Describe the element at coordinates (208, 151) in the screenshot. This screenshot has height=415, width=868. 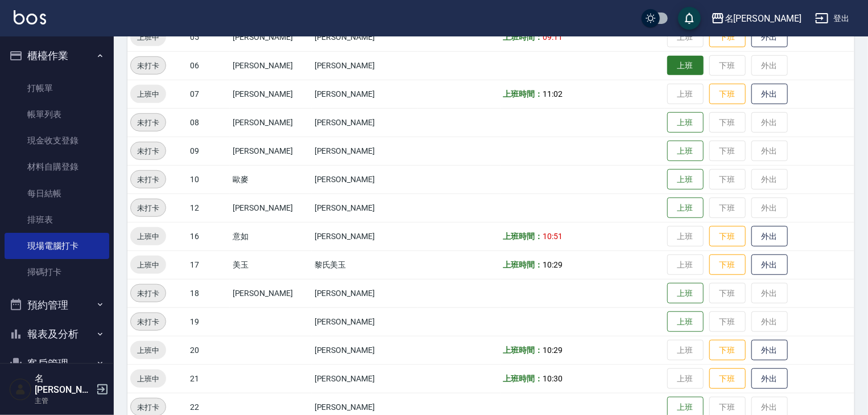
I see `td: 09` at that location.